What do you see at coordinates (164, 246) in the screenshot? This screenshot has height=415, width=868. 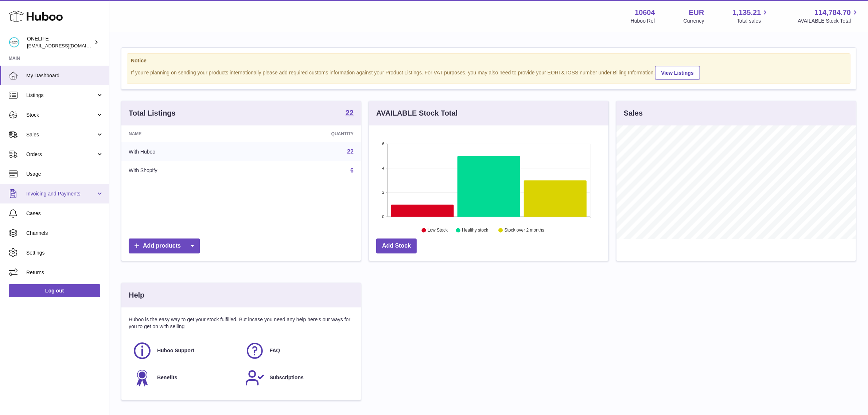 I see `a: Add products` at bounding box center [164, 246].